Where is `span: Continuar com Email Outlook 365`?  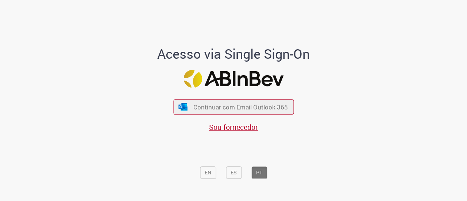
span: Continuar com Email Outlook 365 is located at coordinates (241, 107).